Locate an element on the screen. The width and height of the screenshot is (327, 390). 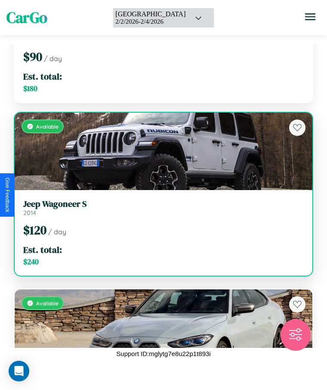
a: Jeep Wagoneer S2014 is located at coordinates (163, 208).